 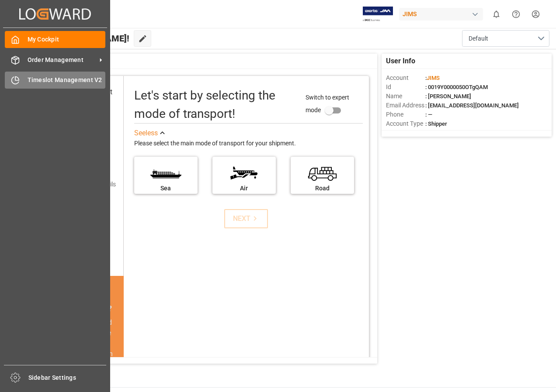 I want to click on span: : 0019Y0000050OTgQAM, so click(x=456, y=87).